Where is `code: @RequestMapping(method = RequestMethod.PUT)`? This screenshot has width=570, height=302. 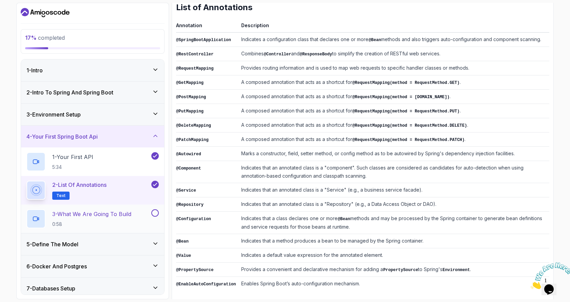
code: @RequestMapping(method = RequestMethod.PUT) is located at coordinates (406, 111).